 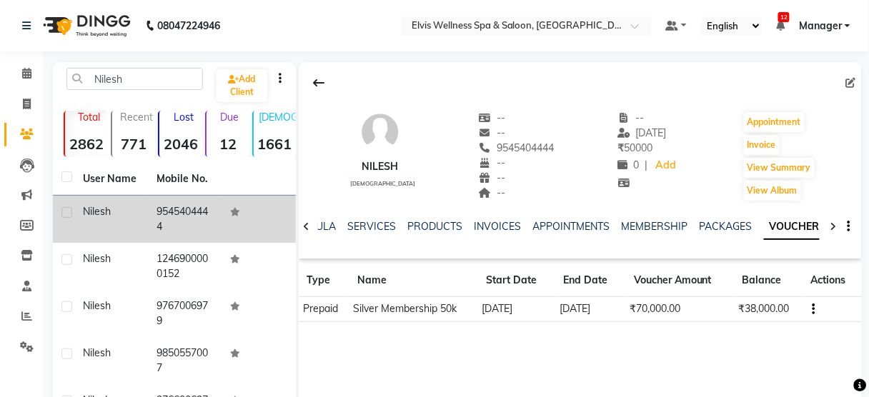 What do you see at coordinates (111, 179) in the screenshot?
I see `th: User Name` at bounding box center [111, 179].